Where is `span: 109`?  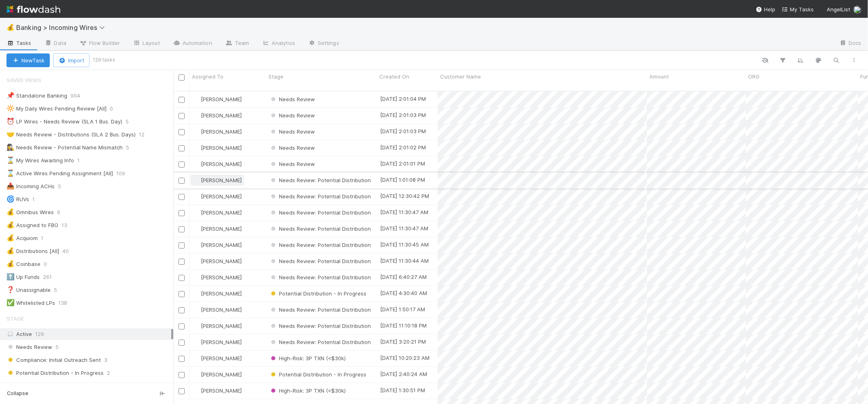
span: 109 is located at coordinates (125, 173).